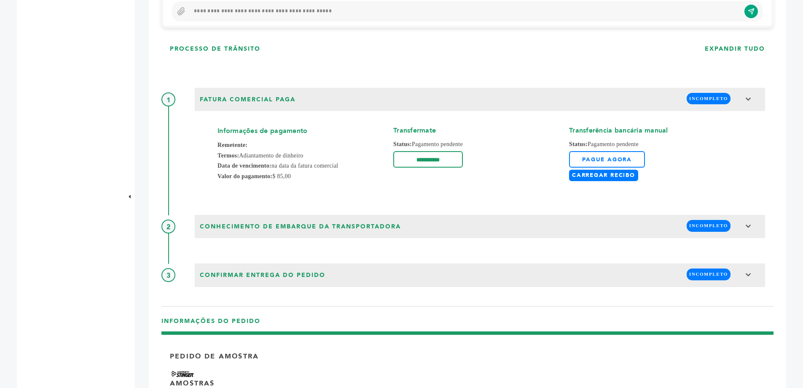  What do you see at coordinates (271, 155) in the screenshot?
I see `font: Adiantamento de dinheiro` at bounding box center [271, 155].